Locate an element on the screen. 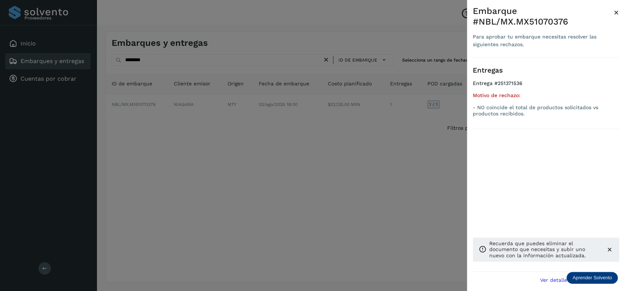  p: Recuerda que puedes eliminar el documento que necesitas y subir uno nuevo con la información actu... is located at coordinates (545, 249).